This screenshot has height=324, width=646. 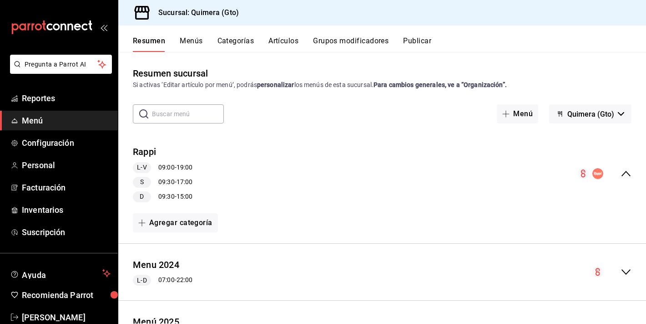 What do you see at coordinates (175, 223) in the screenshot?
I see `button: Agregar categoría` at bounding box center [175, 223].